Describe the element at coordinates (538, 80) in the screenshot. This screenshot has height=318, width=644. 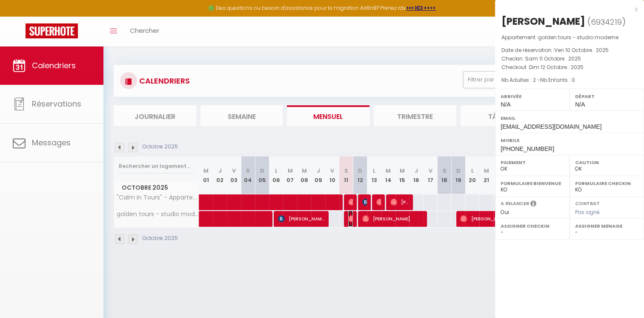
I see `span: Nb Adultes : 2 -` at that location.